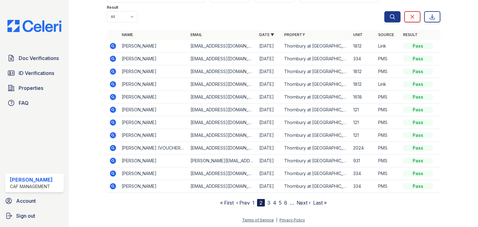  Describe the element at coordinates (269, 203) in the screenshot. I see `a: 3` at that location.